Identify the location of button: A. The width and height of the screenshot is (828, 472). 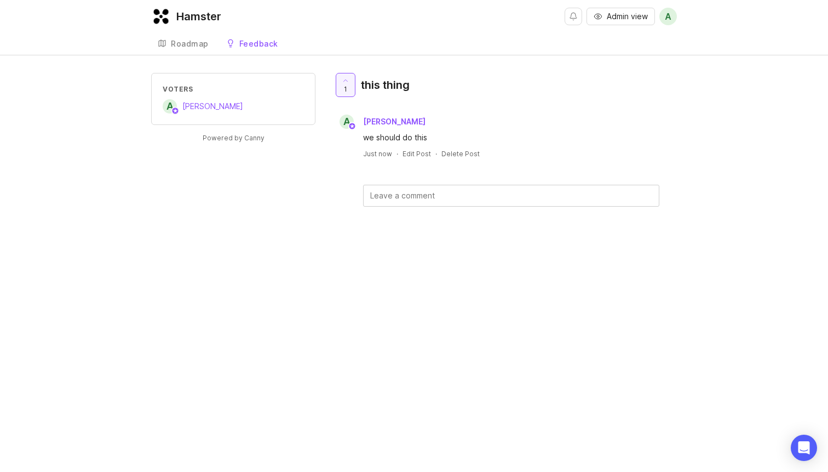
(668, 16).